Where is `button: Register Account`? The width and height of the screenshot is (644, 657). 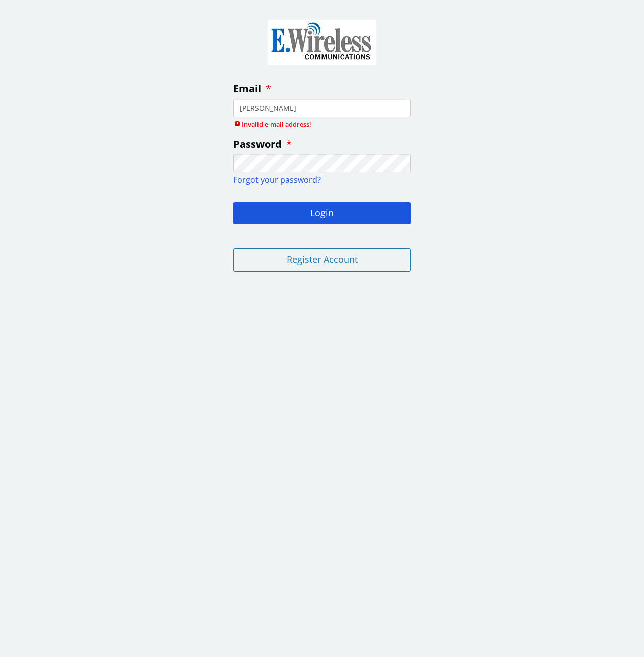 button: Register Account is located at coordinates (322, 260).